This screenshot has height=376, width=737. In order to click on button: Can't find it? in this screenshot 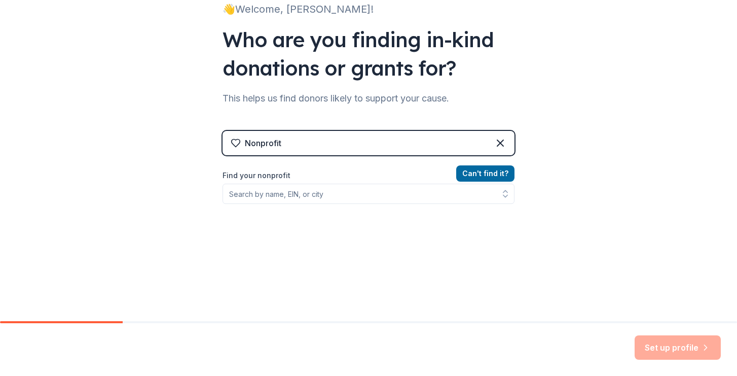, I will do `click(485, 173)`.